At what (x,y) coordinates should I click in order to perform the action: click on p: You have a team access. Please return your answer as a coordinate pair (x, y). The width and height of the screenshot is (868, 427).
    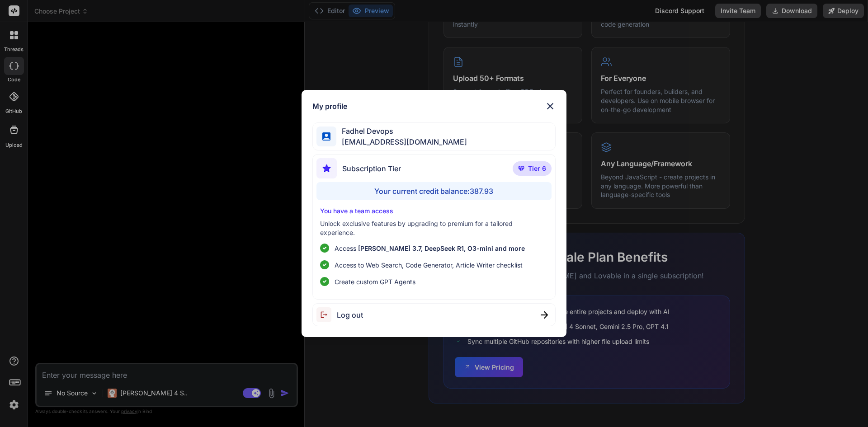
    Looking at the image, I should click on (434, 211).